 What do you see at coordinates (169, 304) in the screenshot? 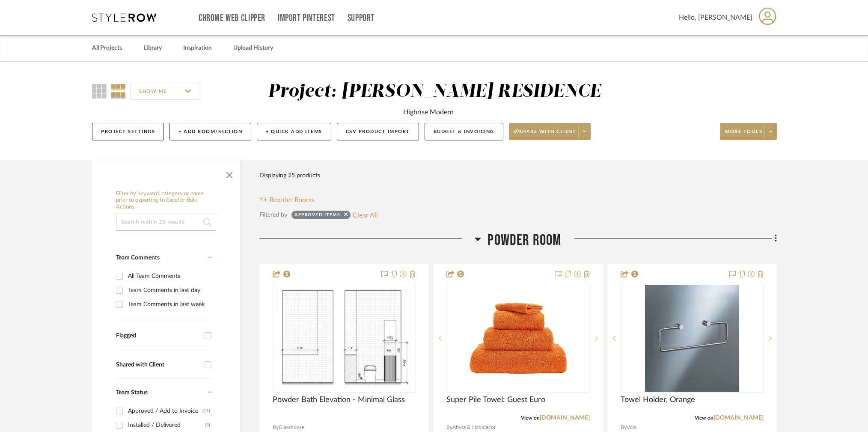
I see `div: Team Comments in last week` at bounding box center [169, 304].